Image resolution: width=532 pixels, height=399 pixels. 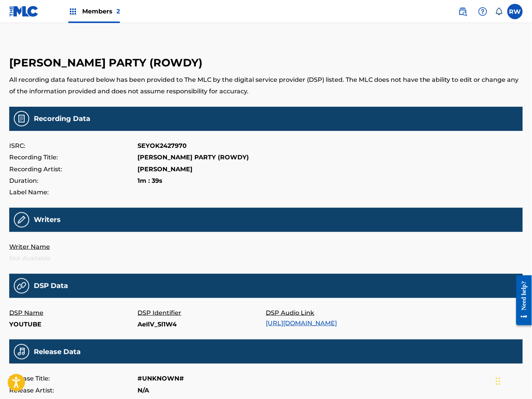 What do you see at coordinates (499, 12) in the screenshot?
I see `div: Notifications` at bounding box center [499, 12].